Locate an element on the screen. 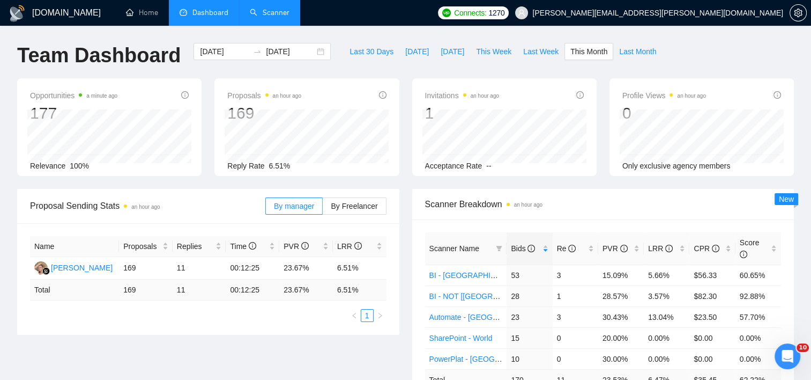  td: 3.57% is located at coordinates (666, 295).